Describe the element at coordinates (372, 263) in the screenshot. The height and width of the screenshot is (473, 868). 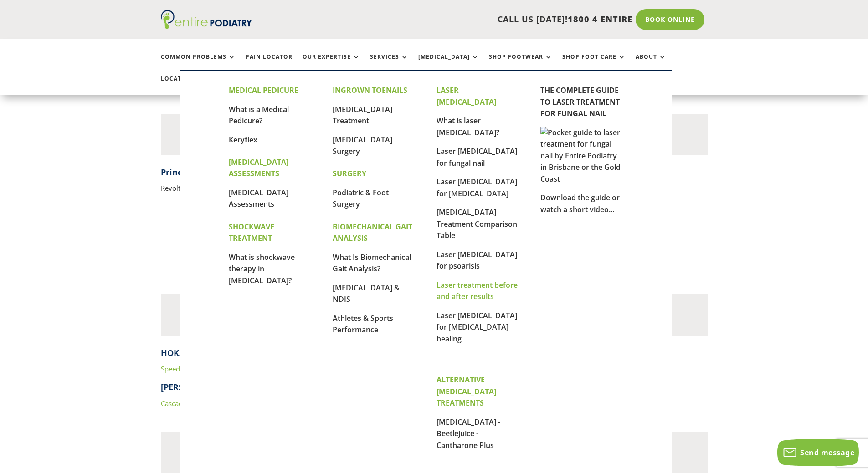
I see `a: What Is Biomechanical Gait Analysis?` at that location.